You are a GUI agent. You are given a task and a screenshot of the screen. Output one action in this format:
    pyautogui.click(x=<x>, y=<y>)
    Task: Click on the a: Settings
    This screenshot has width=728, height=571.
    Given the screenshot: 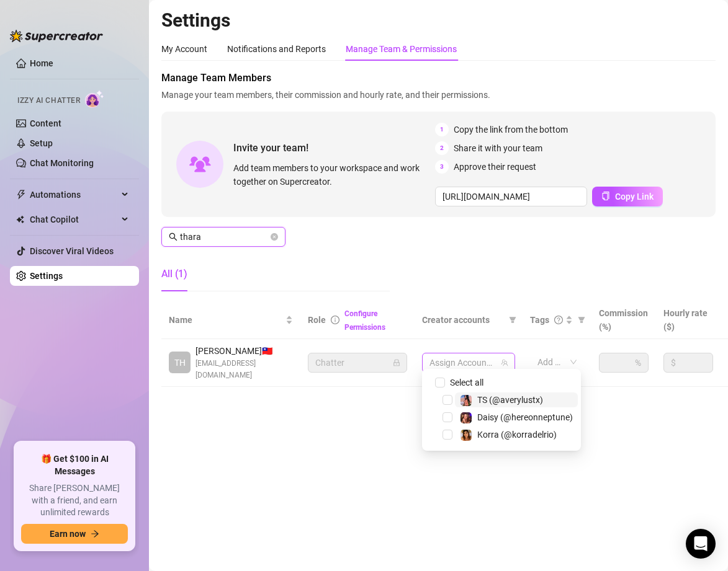 What is the action you would take?
    pyautogui.click(x=46, y=276)
    